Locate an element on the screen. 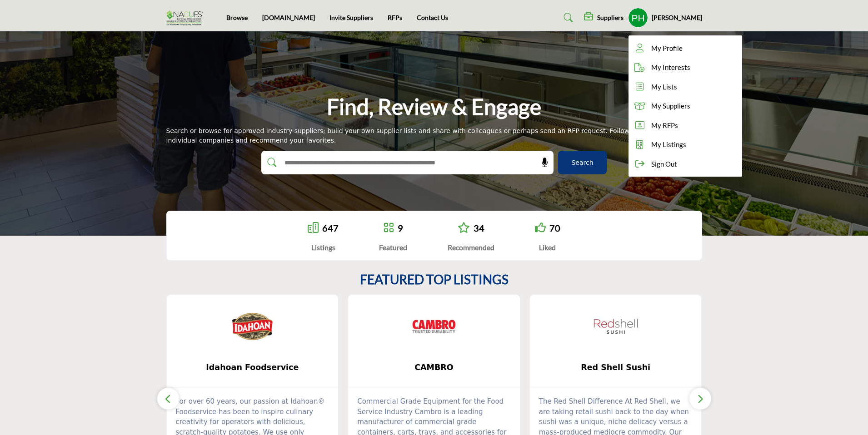  a: 70 is located at coordinates (555, 228).